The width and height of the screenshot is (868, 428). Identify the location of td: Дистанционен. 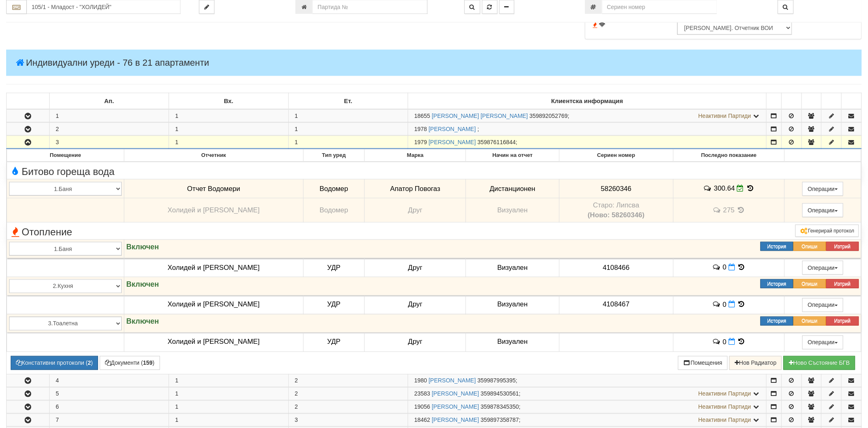
(513, 189).